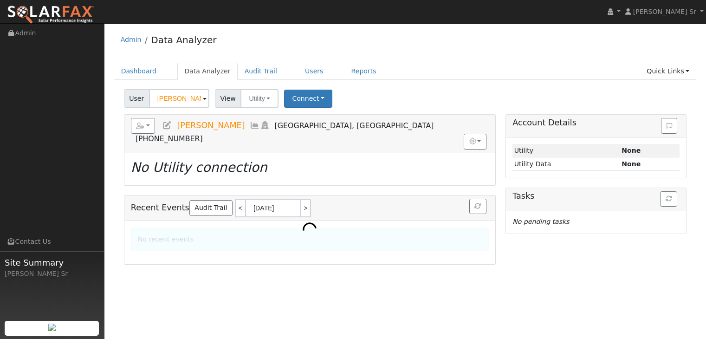 This screenshot has width=706, height=339. I want to click on td: Utility, so click(566, 150).